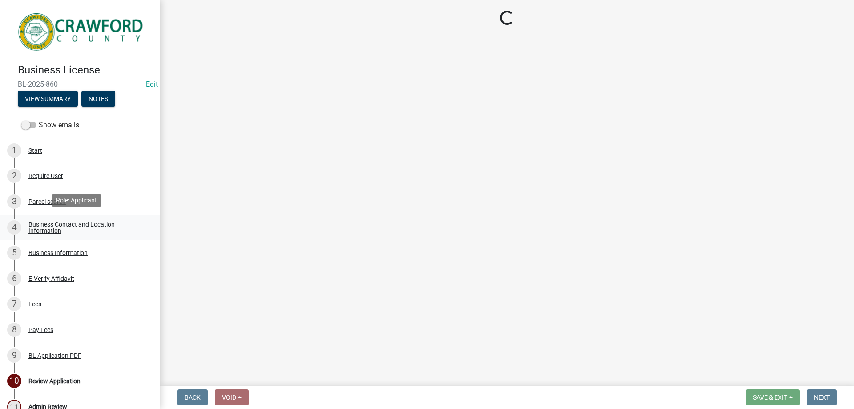 Image resolution: width=854 pixels, height=409 pixels. What do you see at coordinates (14, 176) in the screenshot?
I see `div: 2` at bounding box center [14, 176].